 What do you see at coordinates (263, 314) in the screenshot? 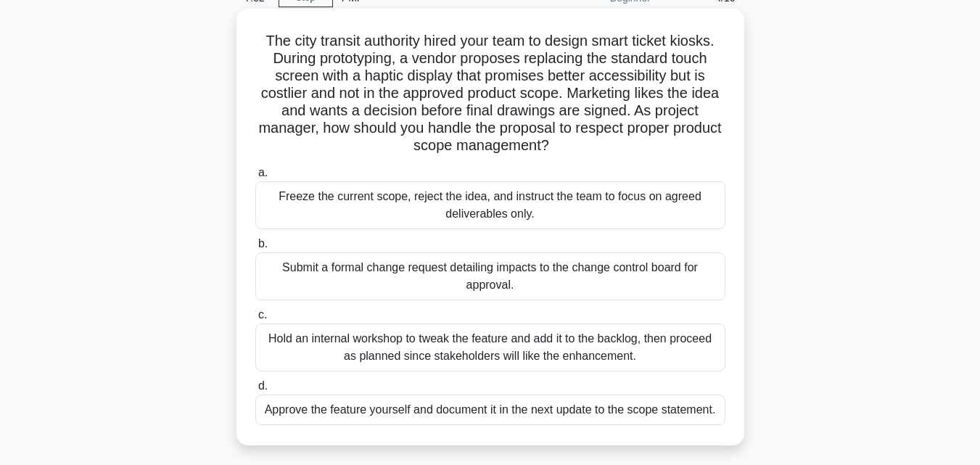
I see `span: c.` at bounding box center [263, 314].